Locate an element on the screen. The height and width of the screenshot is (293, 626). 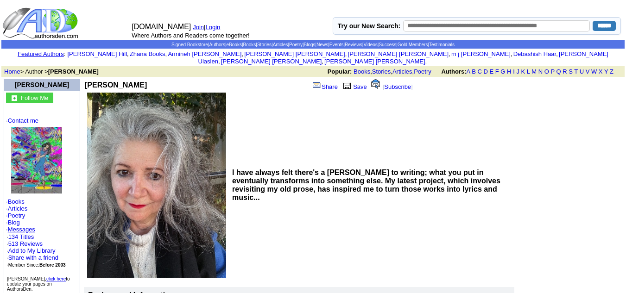
a: Messages is located at coordinates (21, 229).